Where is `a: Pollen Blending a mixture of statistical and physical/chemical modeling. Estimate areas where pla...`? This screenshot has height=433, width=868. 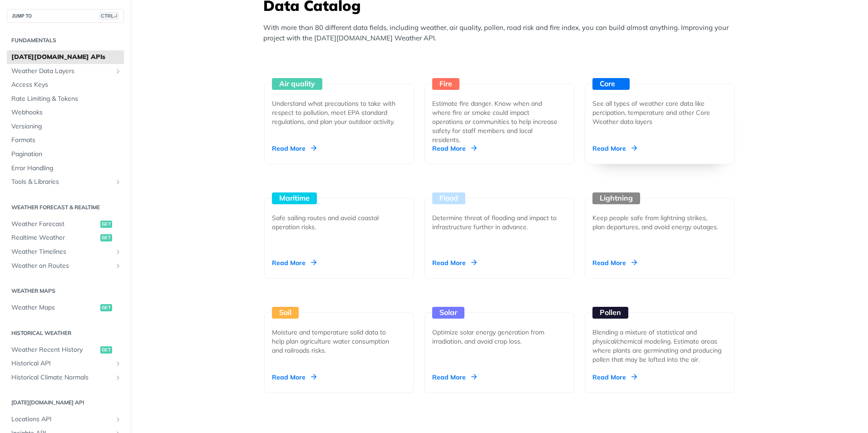 a: Pollen Blending a mixture of statistical and physical/chemical modeling. Estimate areas where pla... is located at coordinates (659, 336).